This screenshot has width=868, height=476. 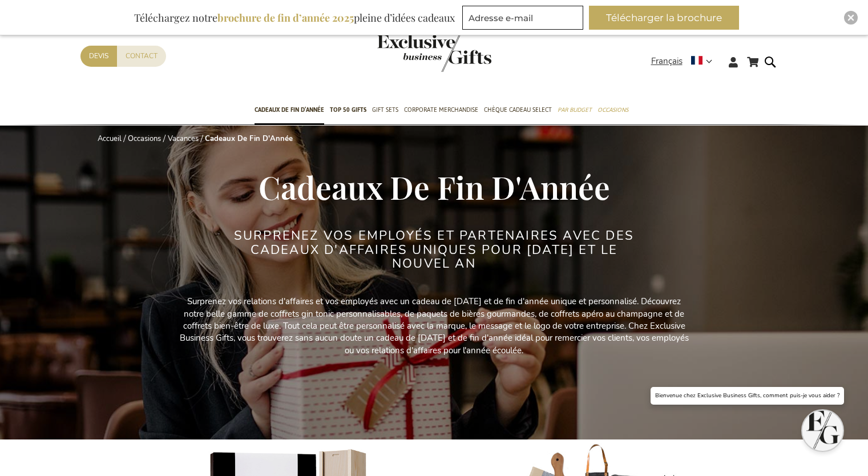 I want to click on div: Français, so click(x=686, y=61).